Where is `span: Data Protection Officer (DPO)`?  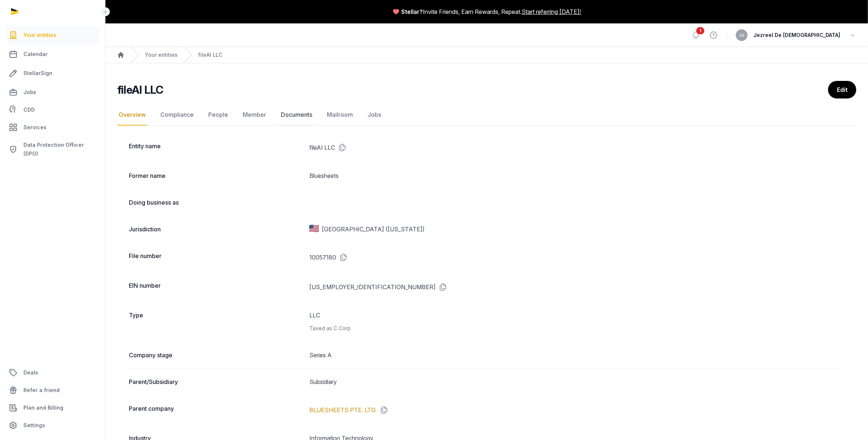
span: Data Protection Officer (DPO) is located at coordinates (60, 149).